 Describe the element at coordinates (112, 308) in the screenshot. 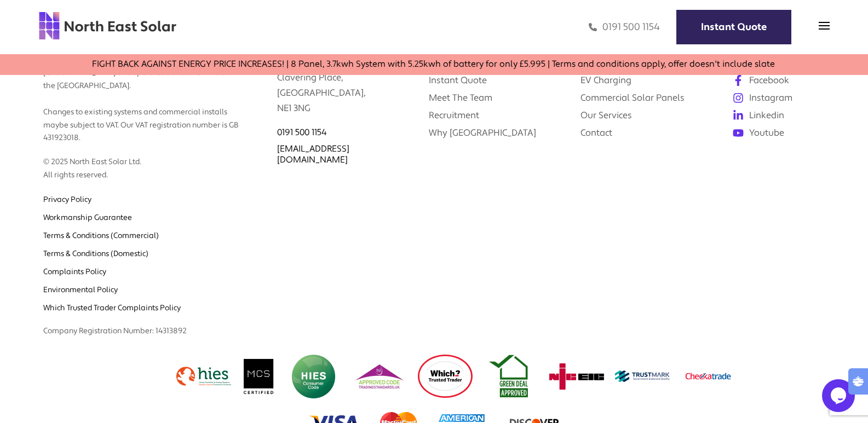

I see `a: Which Trusted Trader Complaints Policy` at that location.